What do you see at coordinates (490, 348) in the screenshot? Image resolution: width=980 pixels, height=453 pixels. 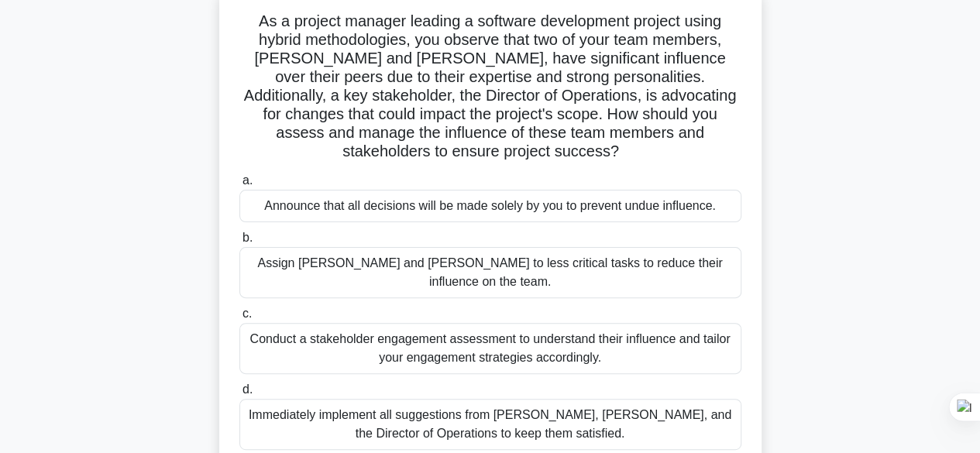 I see `div: Conduct a stakeholder engagement assessment to understand their influence and tailor your engagem...` at bounding box center [490, 348].